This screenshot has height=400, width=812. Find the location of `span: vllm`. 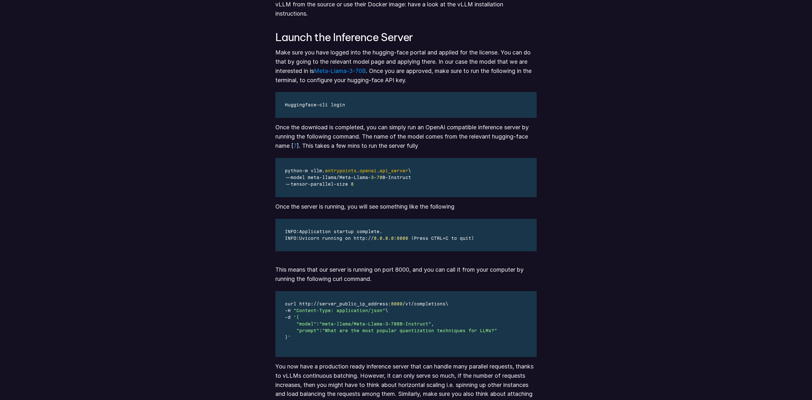

span: vllm is located at coordinates (316, 171).